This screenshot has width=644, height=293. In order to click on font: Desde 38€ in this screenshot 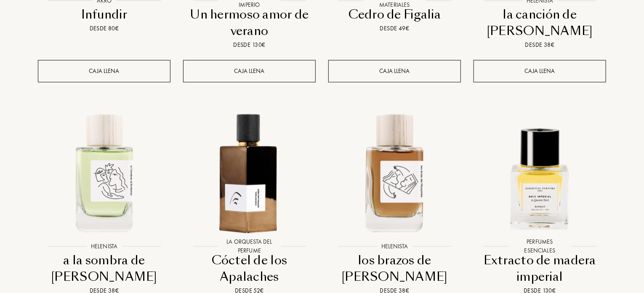, I will do `click(540, 45)`.